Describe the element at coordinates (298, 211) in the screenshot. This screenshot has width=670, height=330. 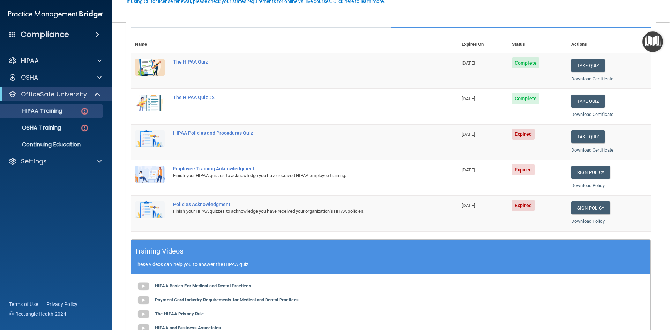
I see `div: Finish your HIPAA quizzes to acknowledge you have received your organization’s HIPAA policies.` at that location.